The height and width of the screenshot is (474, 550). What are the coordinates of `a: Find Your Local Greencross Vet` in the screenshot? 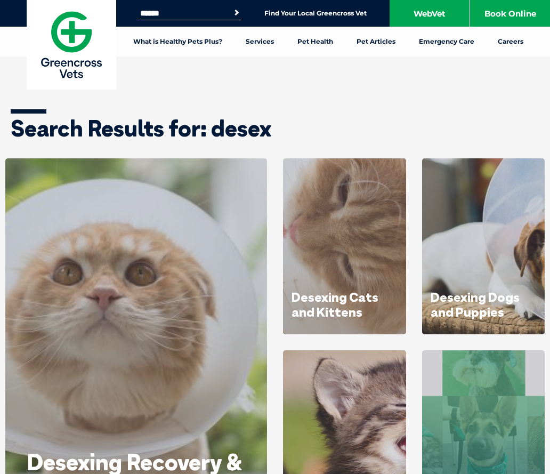 It's located at (316, 13).